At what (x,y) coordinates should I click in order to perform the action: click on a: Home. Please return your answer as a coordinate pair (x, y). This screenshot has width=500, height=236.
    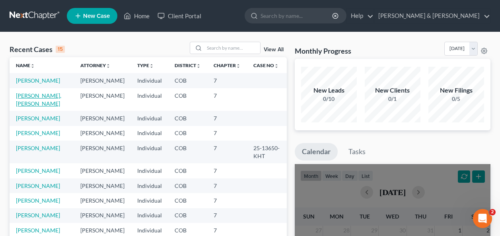
    Looking at the image, I should click on (136, 16).